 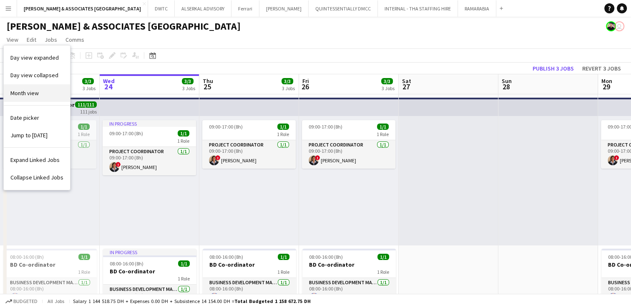 I want to click on button: DWTC, so click(x=161, y=8).